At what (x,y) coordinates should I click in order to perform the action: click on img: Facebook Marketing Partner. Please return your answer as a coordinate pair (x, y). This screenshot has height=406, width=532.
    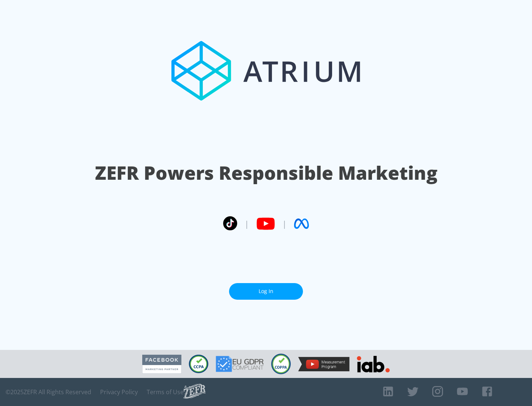
    Looking at the image, I should click on (162, 364).